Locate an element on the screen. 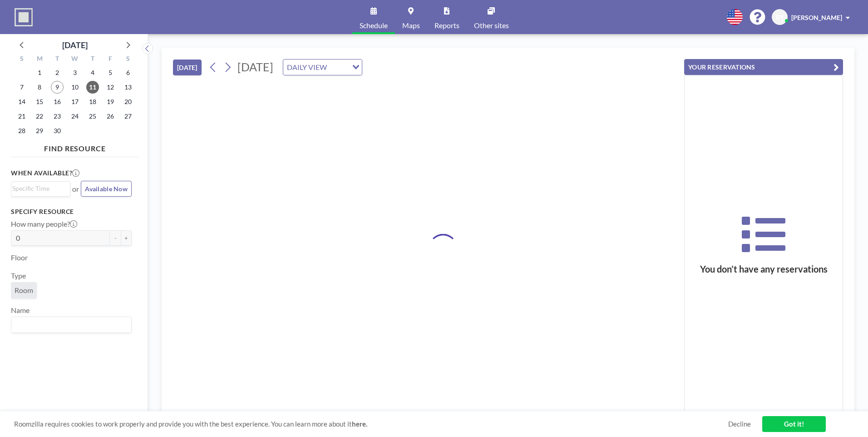  span: Sunday, September 21, 2025 is located at coordinates (22, 117).